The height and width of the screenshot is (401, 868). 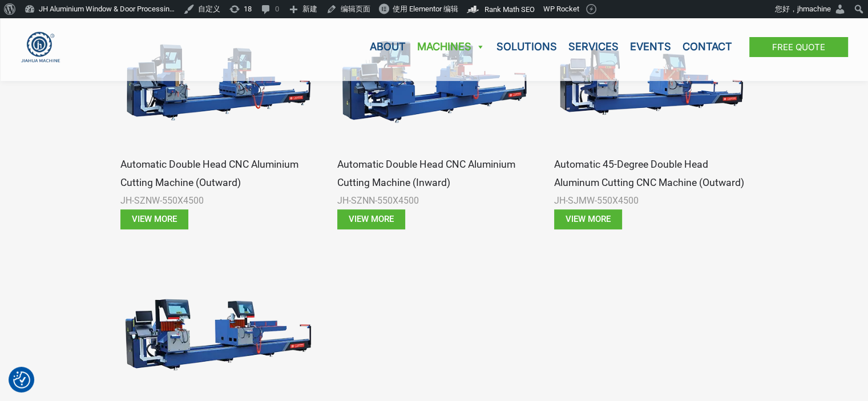 I want to click on button: Consent Preferences, so click(x=21, y=380).